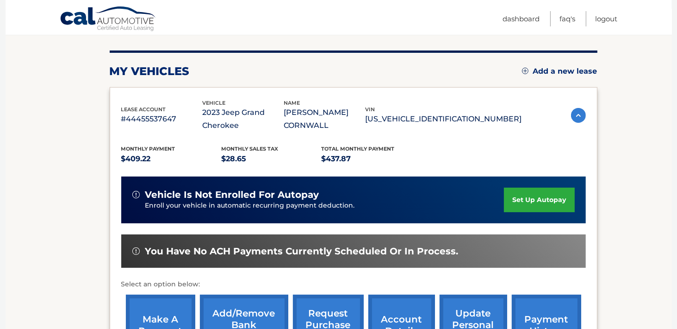 The height and width of the screenshot is (329, 677). Describe the element at coordinates (568, 19) in the screenshot. I see `a: FAQ's` at that location.